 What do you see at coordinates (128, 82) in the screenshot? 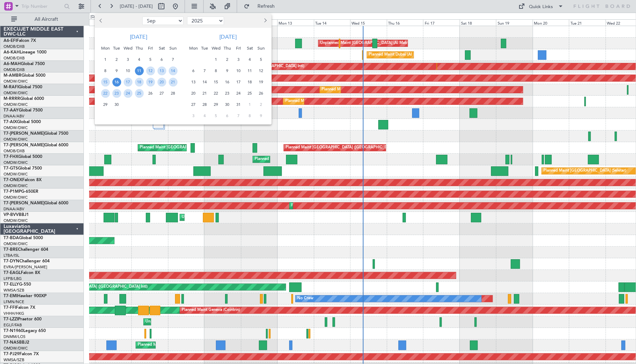
I see `div: 17-9-2025` at bounding box center [128, 82].